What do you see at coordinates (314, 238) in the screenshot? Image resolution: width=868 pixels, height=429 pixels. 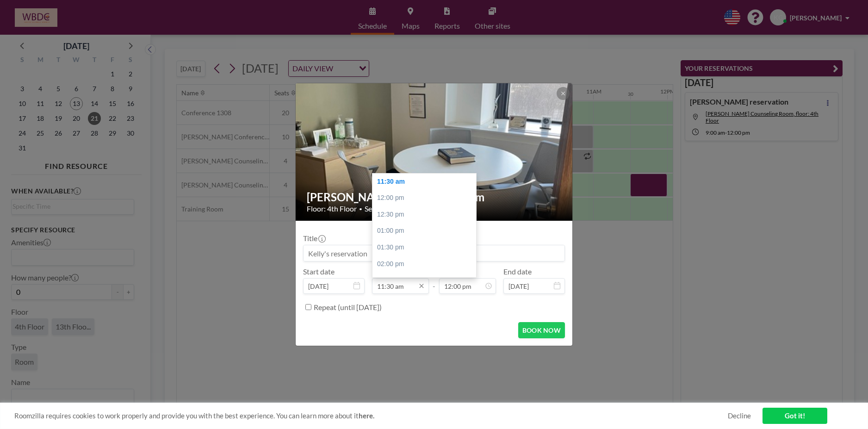 I see `label: Title` at bounding box center [314, 238].